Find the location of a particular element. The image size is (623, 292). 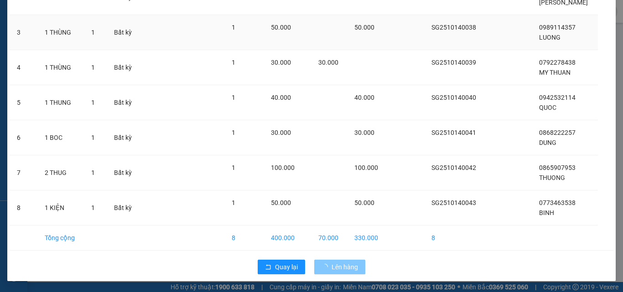

span: 0792278438 is located at coordinates (557, 62).